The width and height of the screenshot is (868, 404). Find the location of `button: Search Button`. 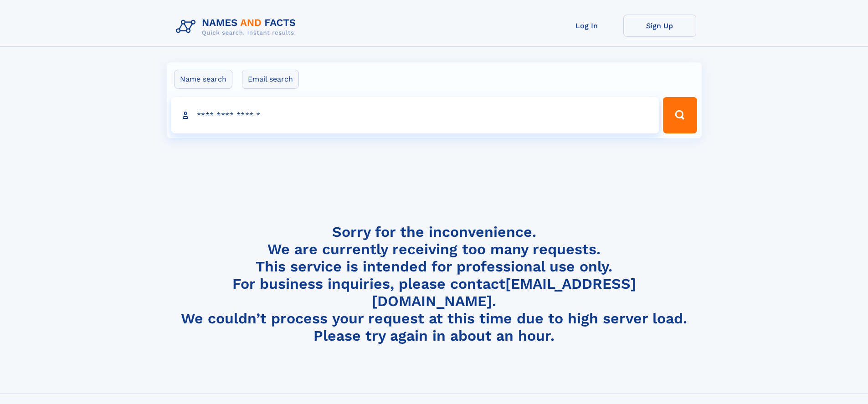

button: Search Button is located at coordinates (680, 115).